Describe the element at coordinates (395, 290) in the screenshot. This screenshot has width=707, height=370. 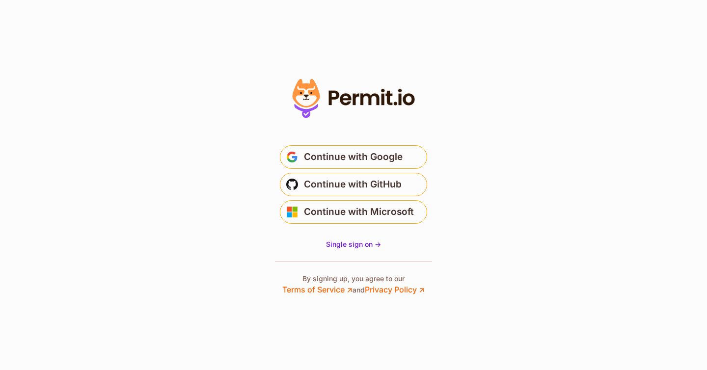
I see `a: Privacy Policy ↗` at that location.